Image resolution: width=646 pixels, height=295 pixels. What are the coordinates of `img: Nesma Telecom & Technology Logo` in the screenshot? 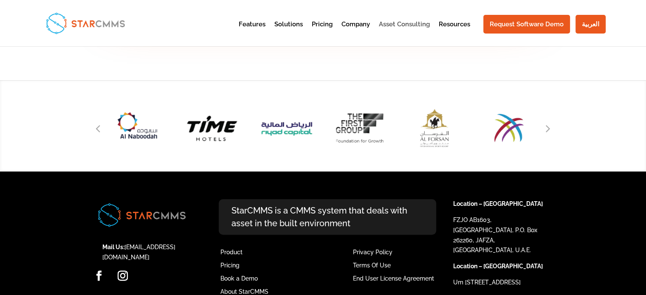 It's located at (509, 128).